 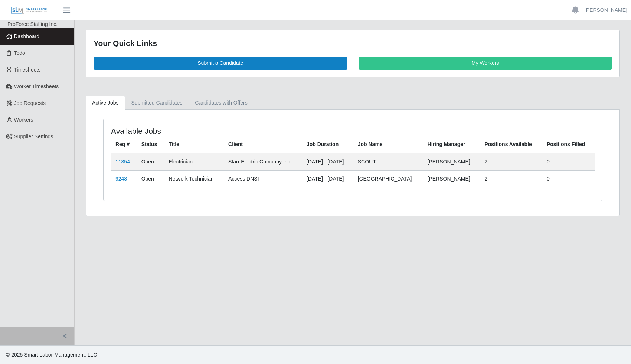 What do you see at coordinates (121, 179) in the screenshot?
I see `a: 9248` at bounding box center [121, 179].